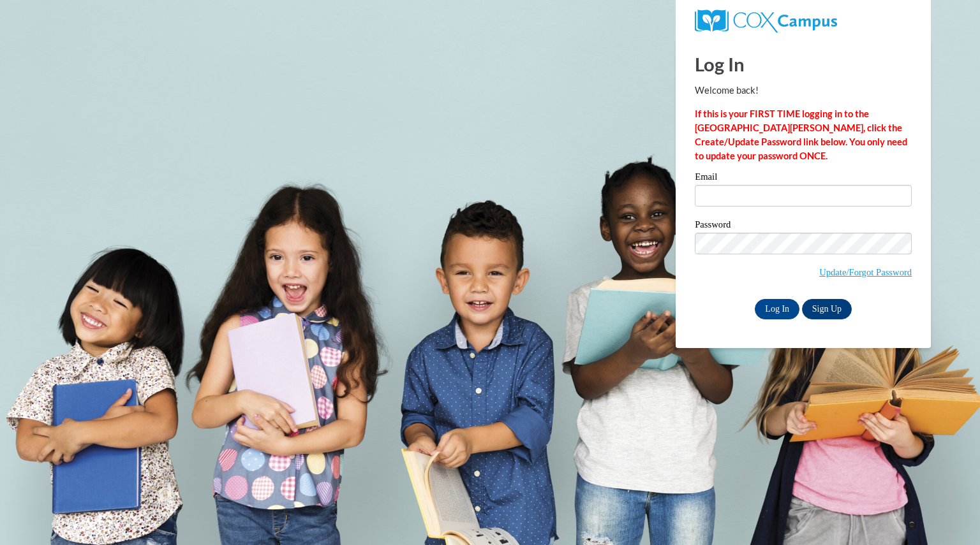 The height and width of the screenshot is (545, 980). What do you see at coordinates (827, 309) in the screenshot?
I see `a: Sign Up` at bounding box center [827, 309].